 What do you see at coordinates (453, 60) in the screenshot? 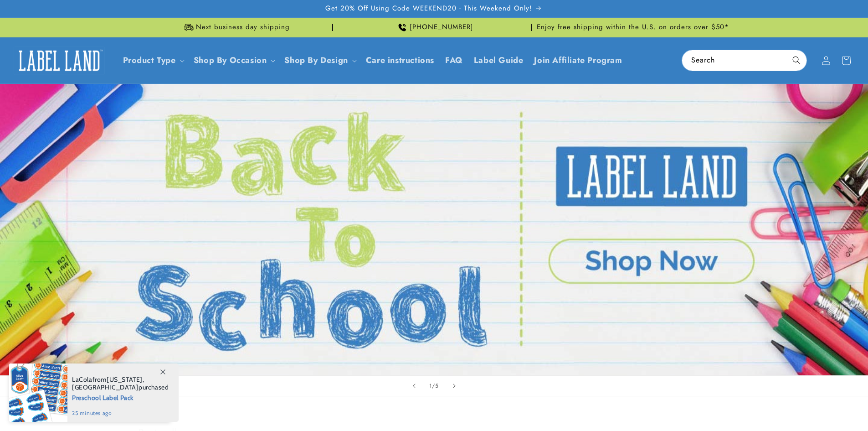
I see `span: FAQ` at bounding box center [453, 60].